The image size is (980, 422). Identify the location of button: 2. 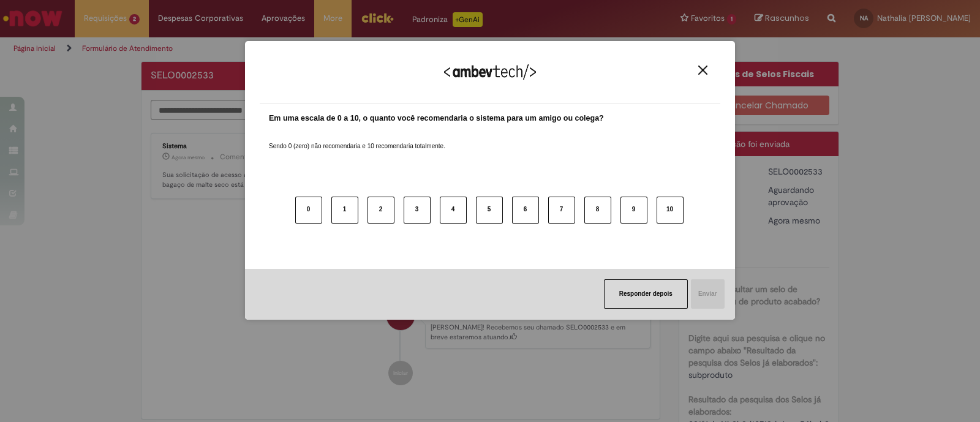
(381, 210).